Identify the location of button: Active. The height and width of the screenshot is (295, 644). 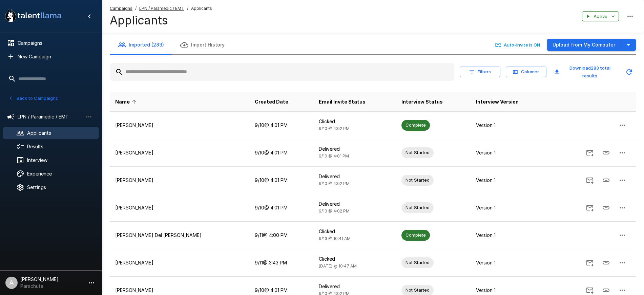
(600, 16).